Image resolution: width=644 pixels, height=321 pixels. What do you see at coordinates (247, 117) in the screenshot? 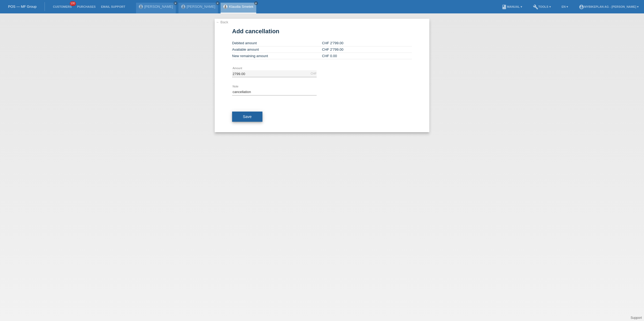
I see `button: Save` at bounding box center [247, 117].